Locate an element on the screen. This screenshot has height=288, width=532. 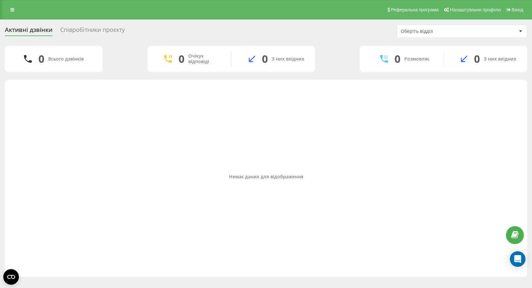
div: Open Intercom Messenger is located at coordinates (517, 259).